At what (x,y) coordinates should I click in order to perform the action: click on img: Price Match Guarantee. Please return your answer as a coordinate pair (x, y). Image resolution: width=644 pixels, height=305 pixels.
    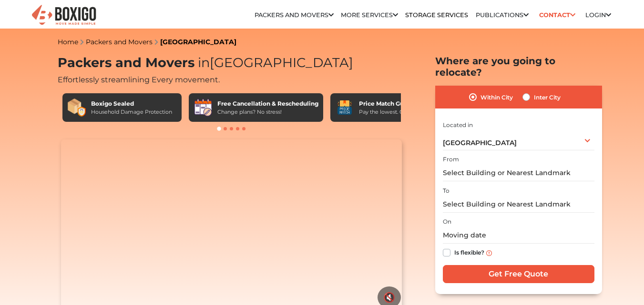
    Looking at the image, I should click on (345, 108).